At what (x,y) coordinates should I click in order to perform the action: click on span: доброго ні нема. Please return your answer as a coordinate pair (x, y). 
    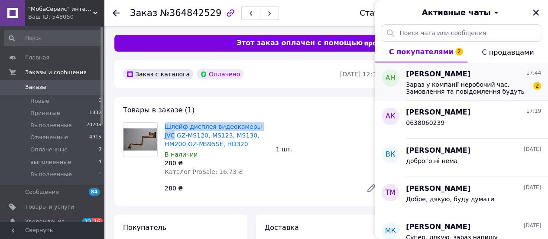
    Looking at the image, I should click on (432, 161).